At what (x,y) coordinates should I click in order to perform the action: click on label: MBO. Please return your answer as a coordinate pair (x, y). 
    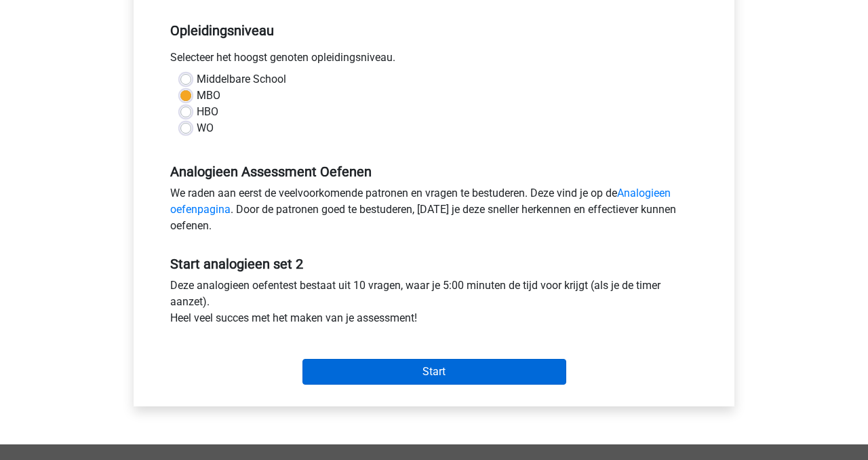
    Looking at the image, I should click on (209, 96).